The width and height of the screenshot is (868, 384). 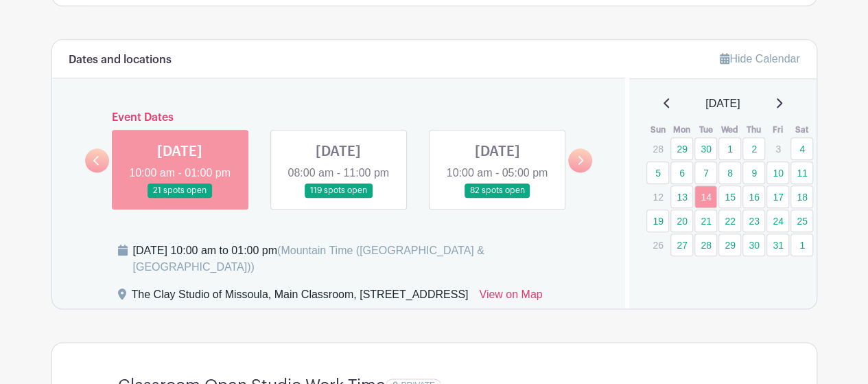 I want to click on a: 21, so click(x=706, y=220).